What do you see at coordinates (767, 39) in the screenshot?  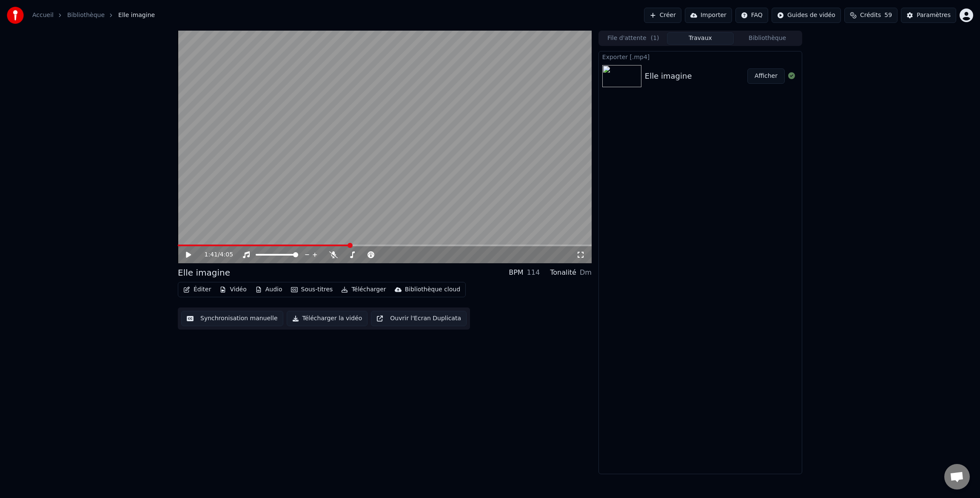 I see `button: Bibliothèque` at bounding box center [767, 39].